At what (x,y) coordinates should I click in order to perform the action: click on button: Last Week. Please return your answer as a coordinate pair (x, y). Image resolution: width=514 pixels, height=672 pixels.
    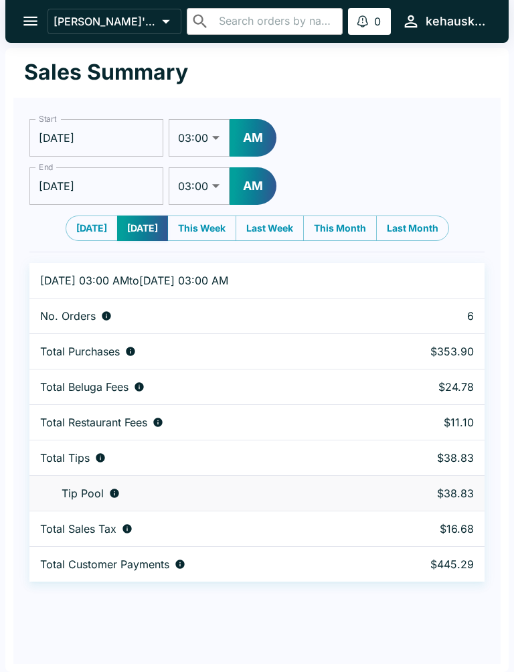
    Looking at the image, I should click on (270, 228).